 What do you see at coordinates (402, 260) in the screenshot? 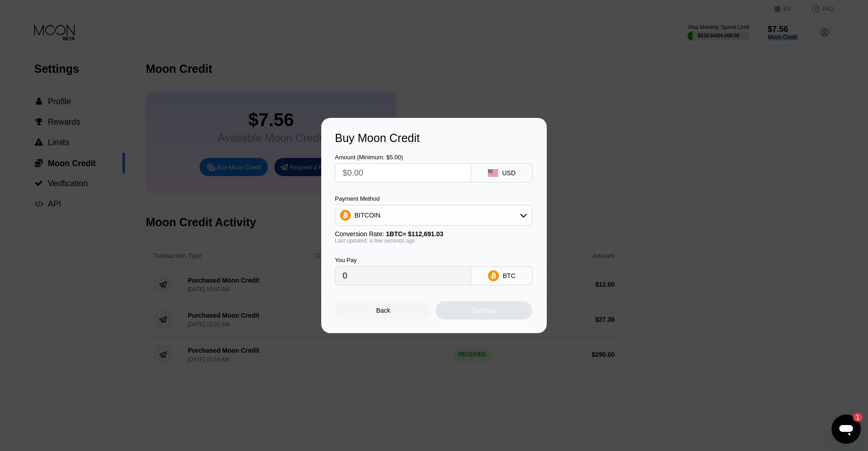
I see `div: You Pay` at bounding box center [402, 260].